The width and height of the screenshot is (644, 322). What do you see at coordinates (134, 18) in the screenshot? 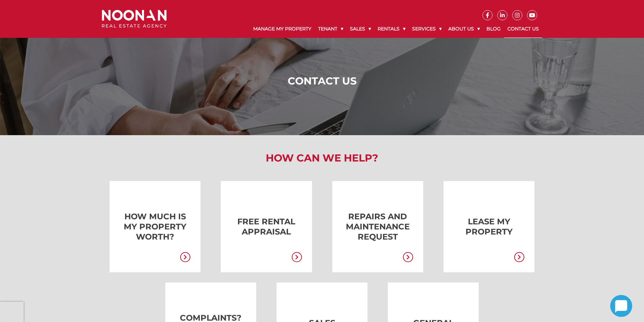
I see `img: Noonan Real Estate Agency` at bounding box center [134, 18].